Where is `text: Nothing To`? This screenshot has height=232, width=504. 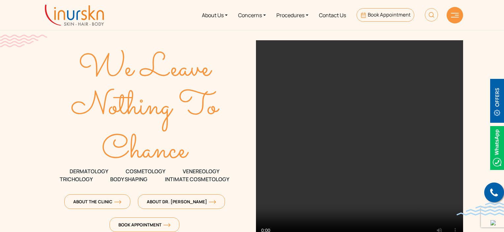
text: Nothing To is located at coordinates (145, 107).